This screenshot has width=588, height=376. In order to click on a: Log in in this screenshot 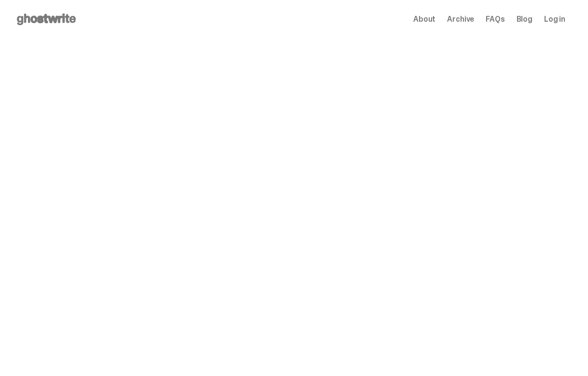, I will do `click(555, 19)`.